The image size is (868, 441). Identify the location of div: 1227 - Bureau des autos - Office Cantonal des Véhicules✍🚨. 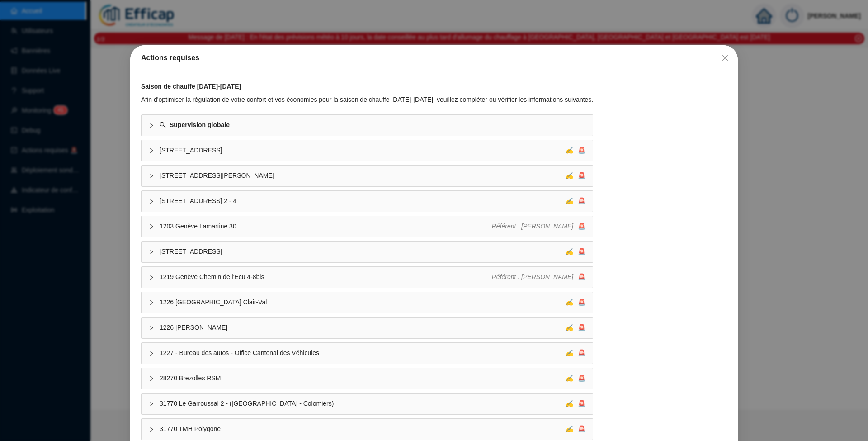
(367, 353).